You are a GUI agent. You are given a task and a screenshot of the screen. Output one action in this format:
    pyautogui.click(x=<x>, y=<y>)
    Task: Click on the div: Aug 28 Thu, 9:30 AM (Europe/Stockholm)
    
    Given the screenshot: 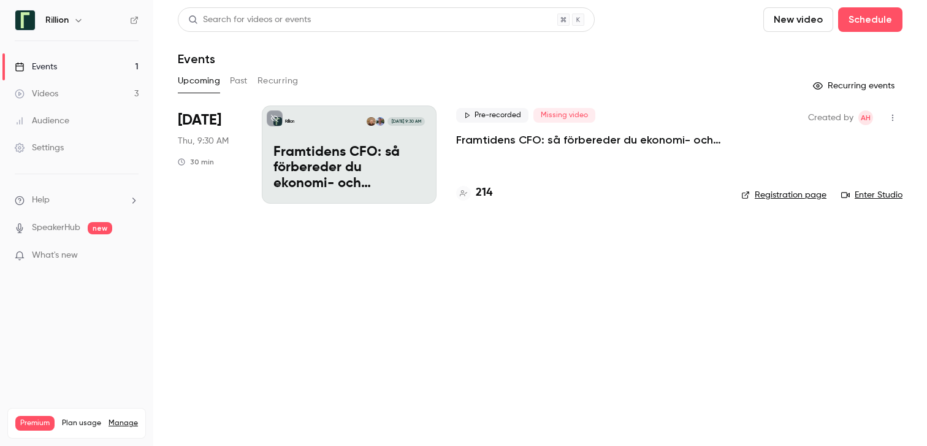 What is the action you would take?
    pyautogui.click(x=210, y=154)
    